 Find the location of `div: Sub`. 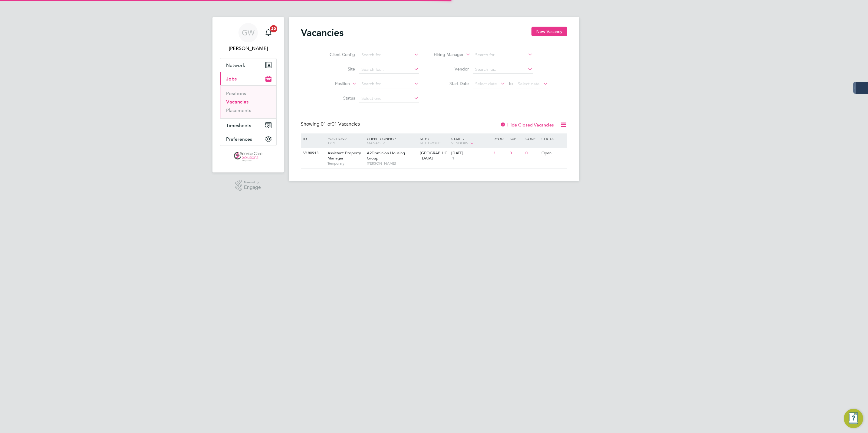

div: Sub is located at coordinates (516, 139).